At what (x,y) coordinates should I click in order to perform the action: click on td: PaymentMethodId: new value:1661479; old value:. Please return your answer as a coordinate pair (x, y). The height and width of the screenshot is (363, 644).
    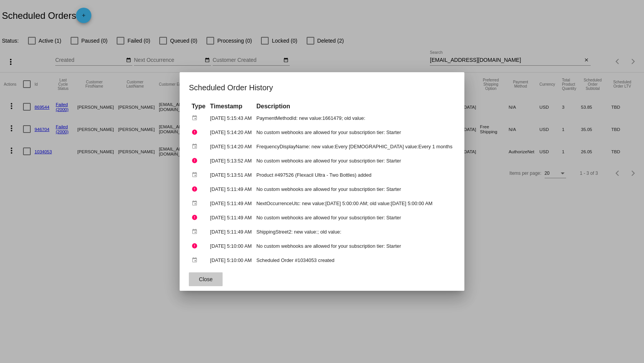
    Looking at the image, I should click on (354, 118).